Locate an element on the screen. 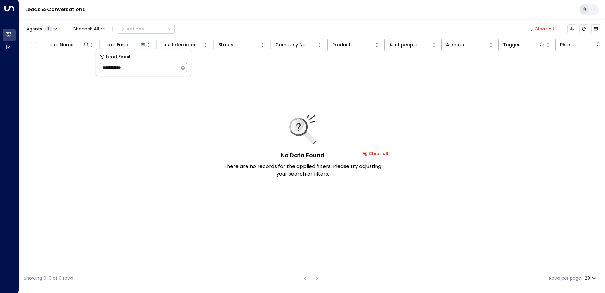 This screenshot has width=605, height=293. span: Refresh is located at coordinates (584, 29).